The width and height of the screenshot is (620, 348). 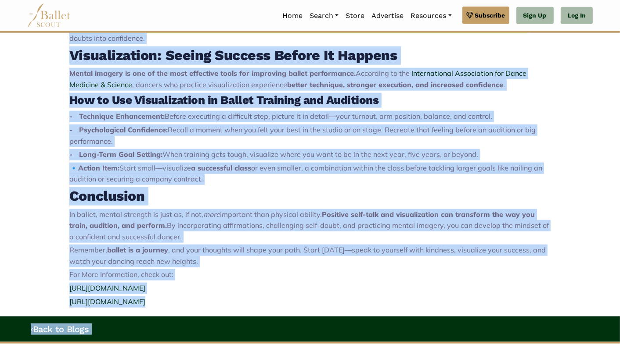 I want to click on strong: Visualization: Seeing Success Before It Happens, so click(x=233, y=55).